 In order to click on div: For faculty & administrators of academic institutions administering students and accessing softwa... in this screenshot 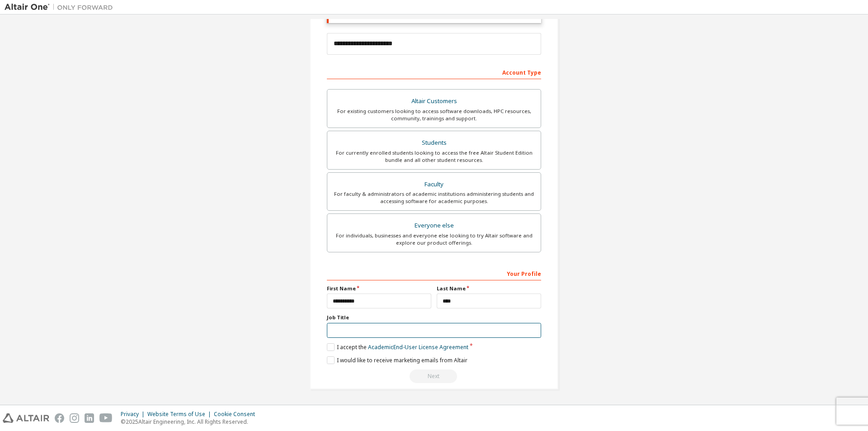, I will do `click(434, 197)`.